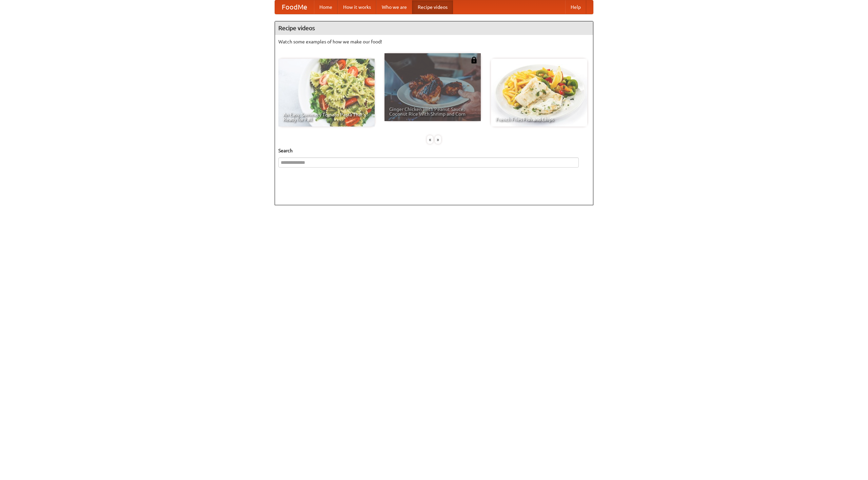  Describe the element at coordinates (327, 117) in the screenshot. I see `span: An Easy, Summery Tomato Pasta That's Ready for Fall` at that location.